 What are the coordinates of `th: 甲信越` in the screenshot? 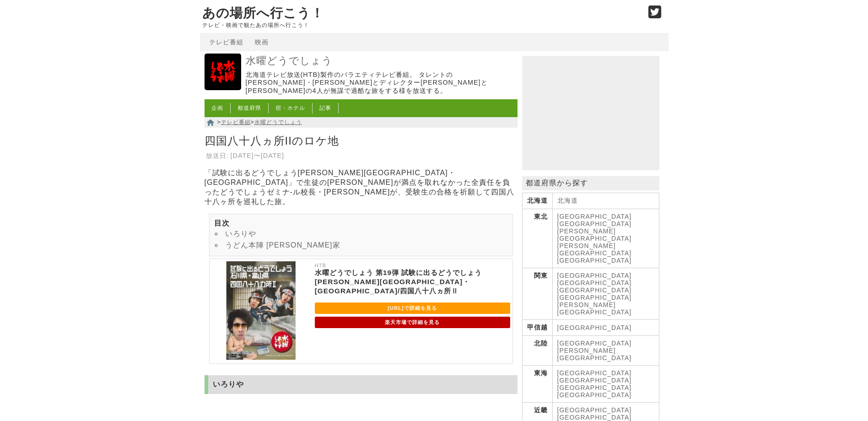 It's located at (537, 327).